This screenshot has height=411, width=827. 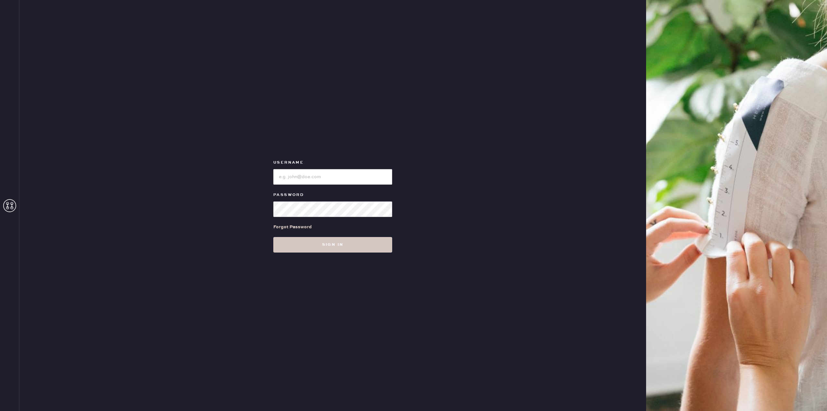 What do you see at coordinates (333, 245) in the screenshot?
I see `button: Sign in` at bounding box center [333, 245].